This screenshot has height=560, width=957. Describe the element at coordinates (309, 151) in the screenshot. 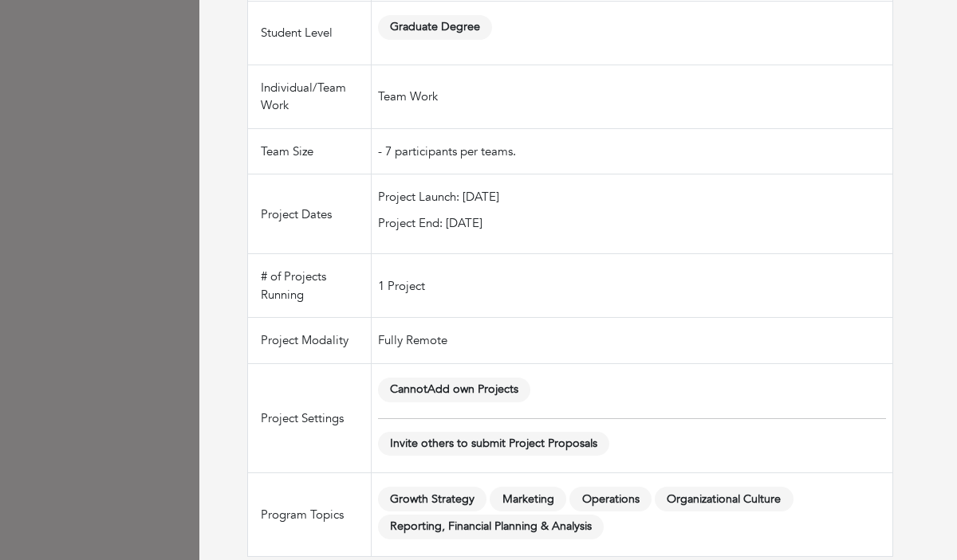

I see `td: Team Size` at that location.